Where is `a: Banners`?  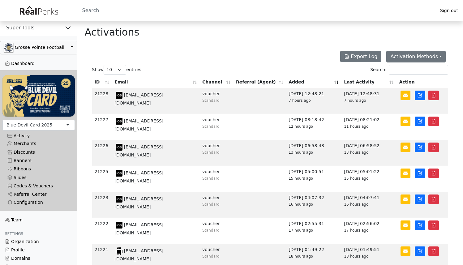 a: Banners is located at coordinates (39, 161).